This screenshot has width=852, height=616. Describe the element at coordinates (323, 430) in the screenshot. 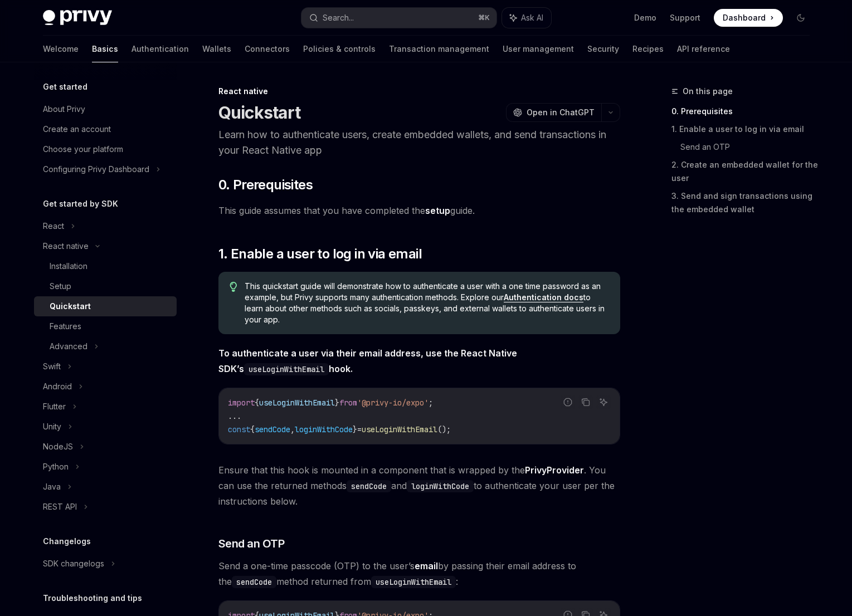

I see `span: loginWithCode` at that location.